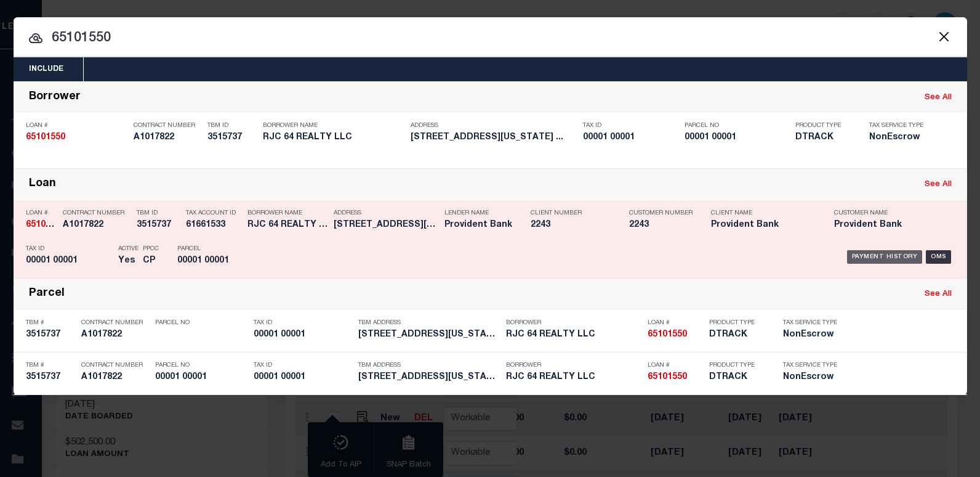 The width and height of the screenshot is (980, 477). Describe the element at coordinates (151, 261) in the screenshot. I see `h5: CP` at that location.